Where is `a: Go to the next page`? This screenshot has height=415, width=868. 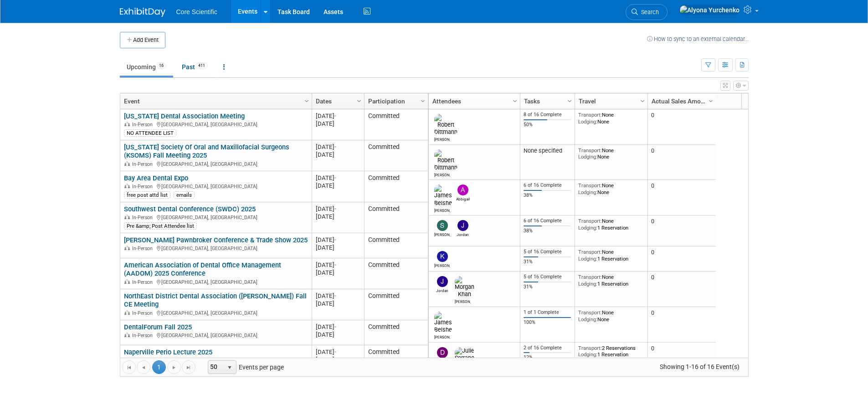
a: Go to the next page is located at coordinates (174, 367).